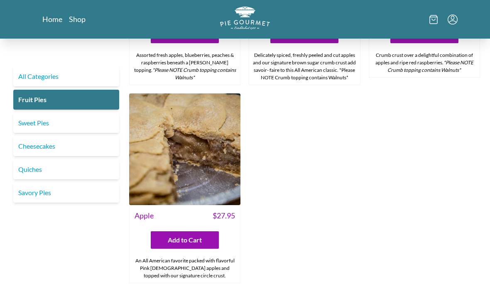 Image resolution: width=490 pixels, height=284 pixels. What do you see at coordinates (185, 149) in the screenshot?
I see `a: Apple` at bounding box center [185, 149].